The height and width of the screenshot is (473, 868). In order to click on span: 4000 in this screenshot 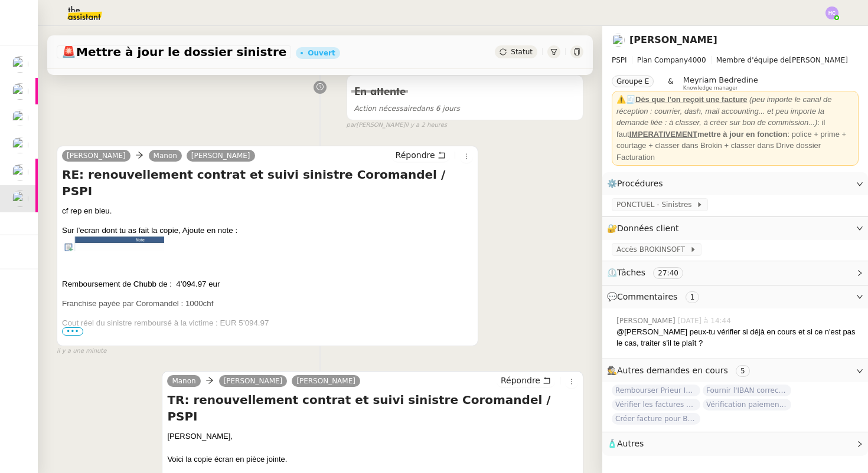, I will do `click(697, 60)`.